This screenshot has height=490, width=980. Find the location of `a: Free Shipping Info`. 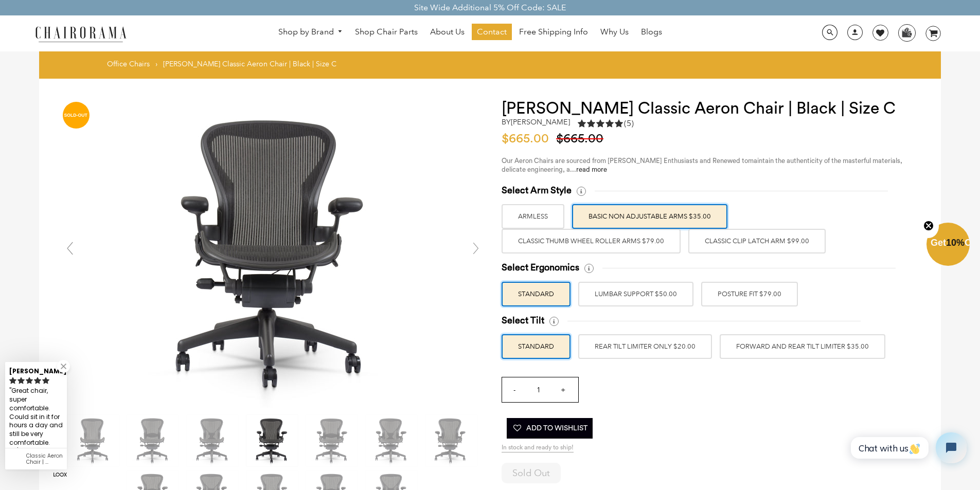

a: Free Shipping Info is located at coordinates (553, 32).